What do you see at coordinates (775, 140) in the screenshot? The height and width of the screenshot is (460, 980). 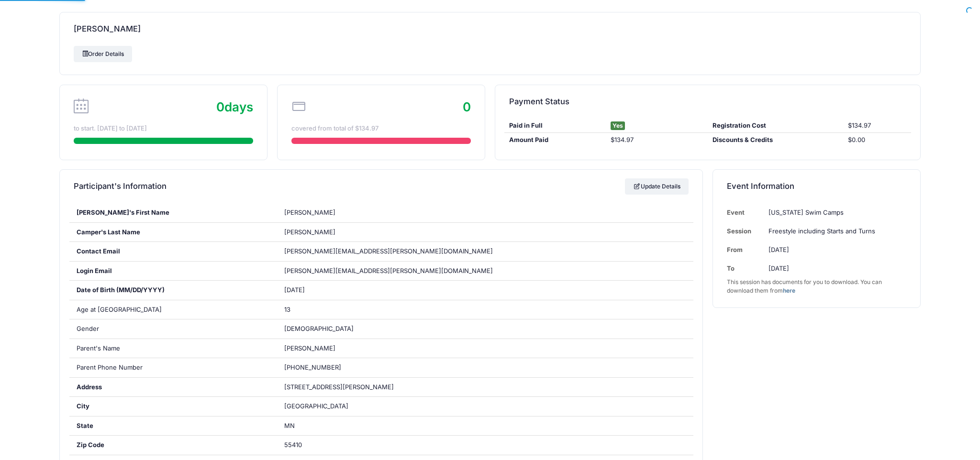 I see `div: Discounts & Credits` at bounding box center [775, 140].